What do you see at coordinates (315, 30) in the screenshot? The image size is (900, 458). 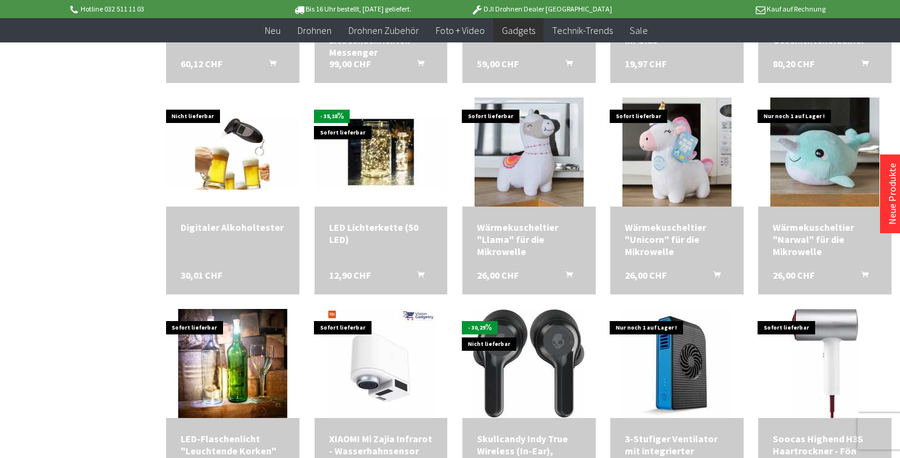 I see `span: Drohnen` at bounding box center [315, 30].